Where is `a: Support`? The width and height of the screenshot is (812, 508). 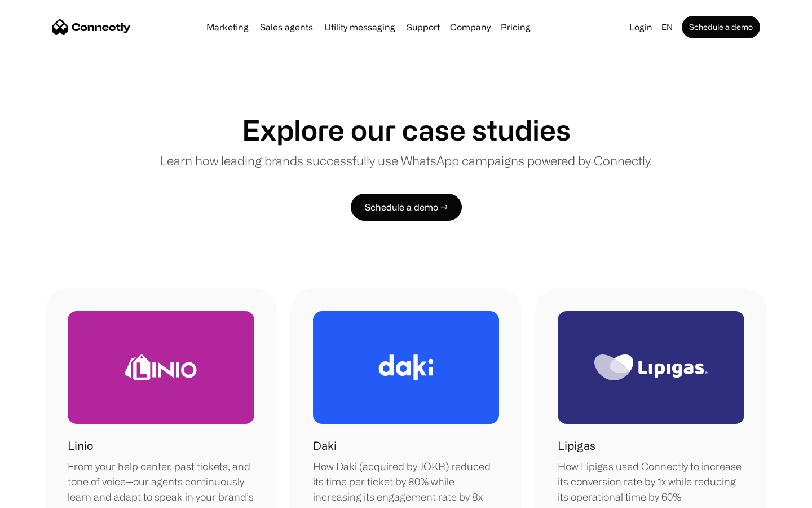
a: Support is located at coordinates (423, 27).